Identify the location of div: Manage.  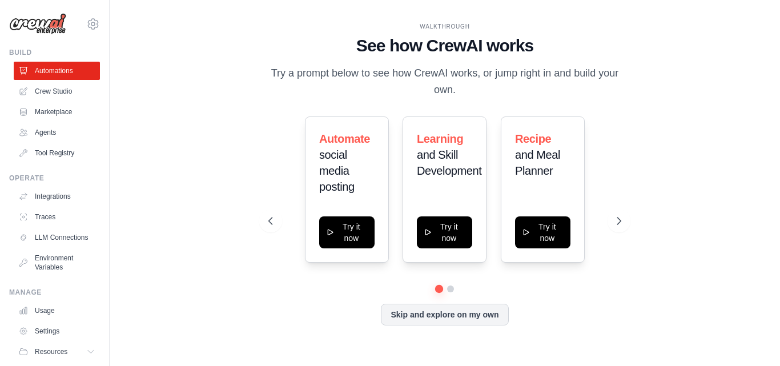
(54, 292).